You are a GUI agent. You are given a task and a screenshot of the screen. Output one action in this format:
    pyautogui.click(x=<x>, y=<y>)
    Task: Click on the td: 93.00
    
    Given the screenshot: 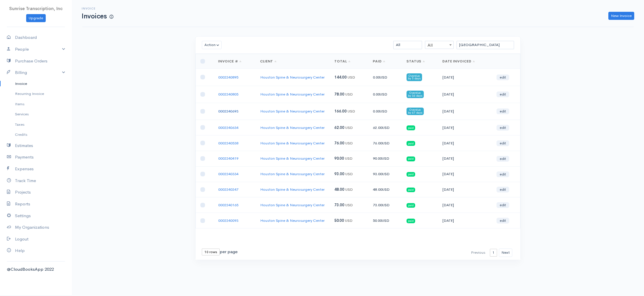 What is the action you would take?
    pyautogui.click(x=385, y=174)
    